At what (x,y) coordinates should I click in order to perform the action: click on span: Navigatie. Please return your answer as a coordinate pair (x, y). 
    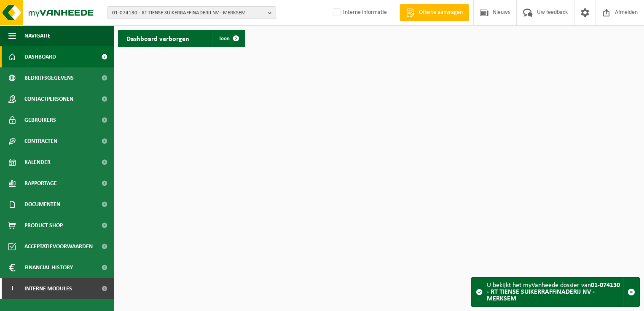
    Looking at the image, I should click on (37, 36).